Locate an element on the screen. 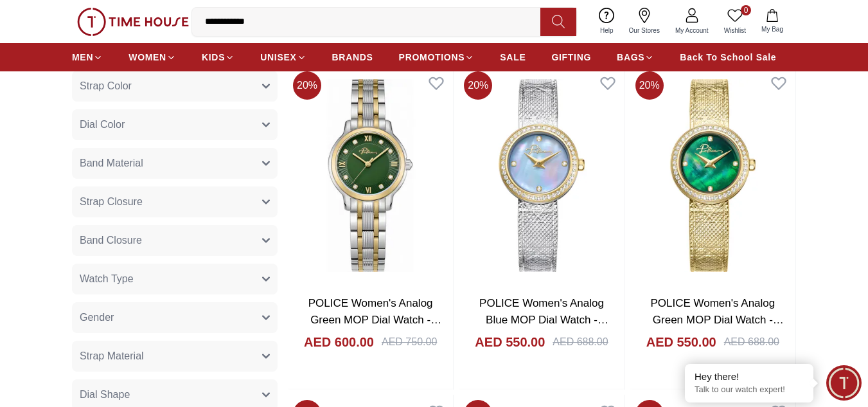  span: SALE is located at coordinates (513, 57).